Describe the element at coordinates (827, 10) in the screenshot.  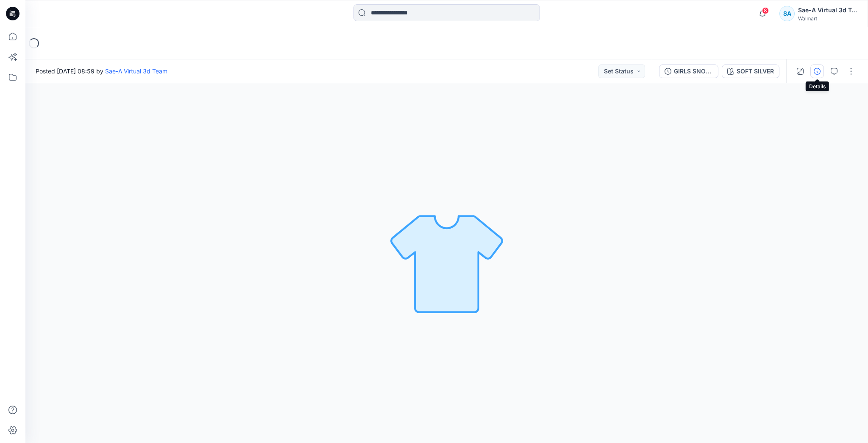
I see `div: Sae-A Virtual 3d Team` at that location.